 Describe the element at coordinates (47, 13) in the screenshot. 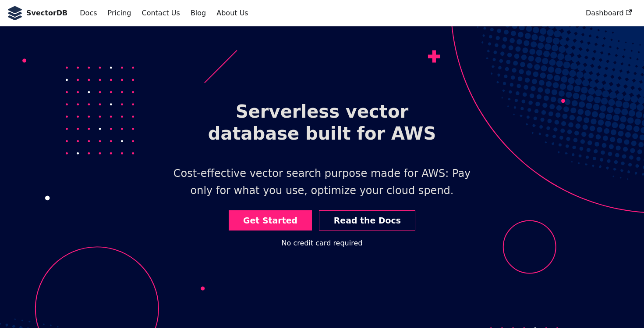

I see `b: SvectorDB` at that location.